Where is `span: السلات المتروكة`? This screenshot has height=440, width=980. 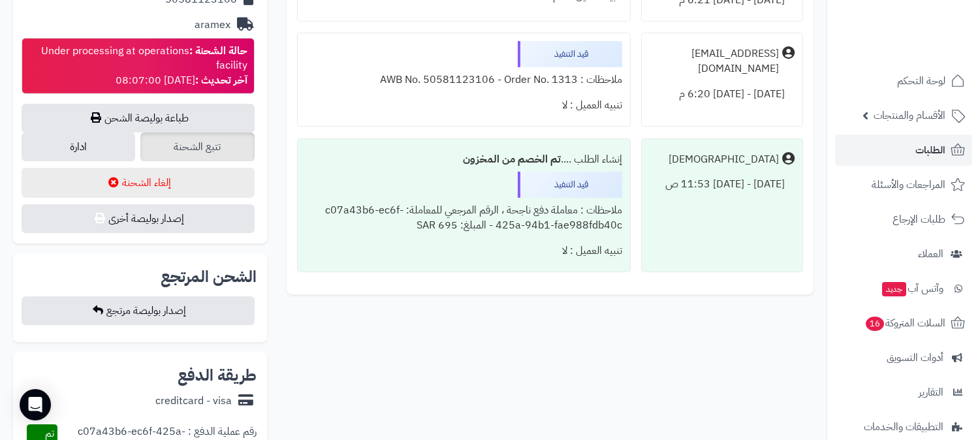
span: السلات المتروكة is located at coordinates (904, 324).